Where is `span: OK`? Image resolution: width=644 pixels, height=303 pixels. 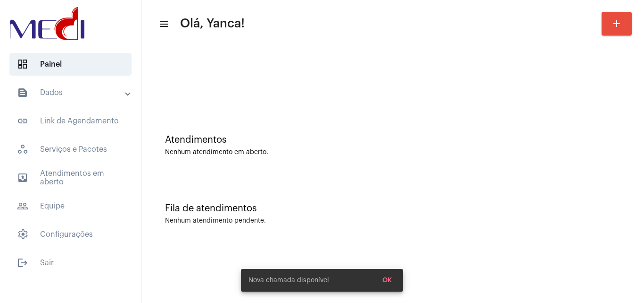
span: OK is located at coordinates (387, 280).